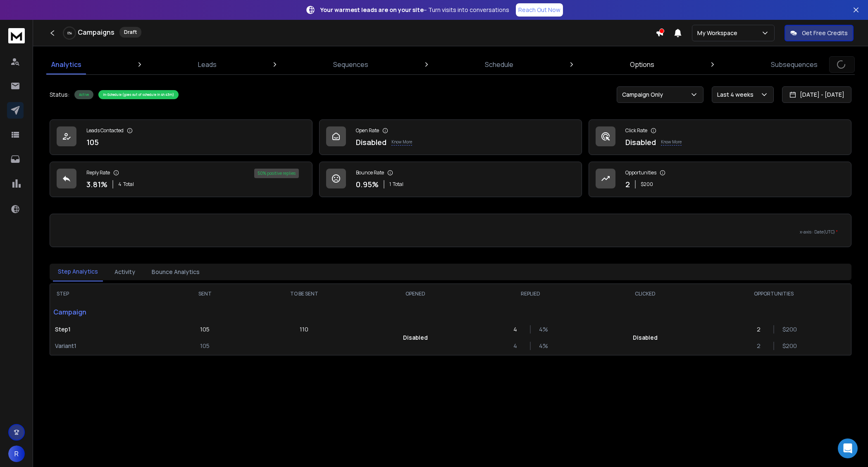 The width and height of the screenshot is (868, 467). Describe the element at coordinates (414, 10) in the screenshot. I see `p: – Turn visits into conversations` at that location.